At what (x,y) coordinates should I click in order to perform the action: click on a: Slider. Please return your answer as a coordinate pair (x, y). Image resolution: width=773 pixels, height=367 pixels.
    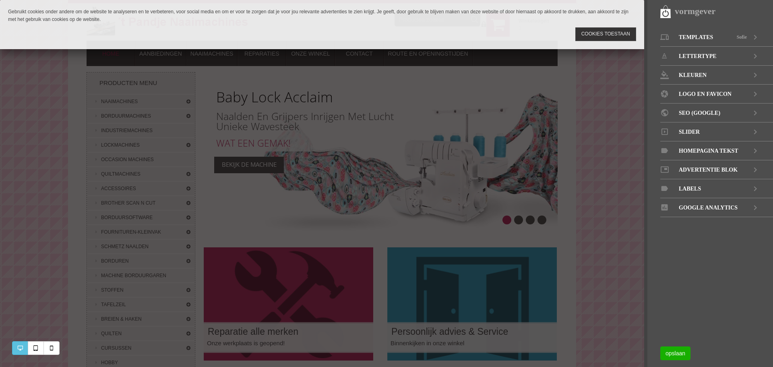
    Looking at the image, I should click on (717, 132).